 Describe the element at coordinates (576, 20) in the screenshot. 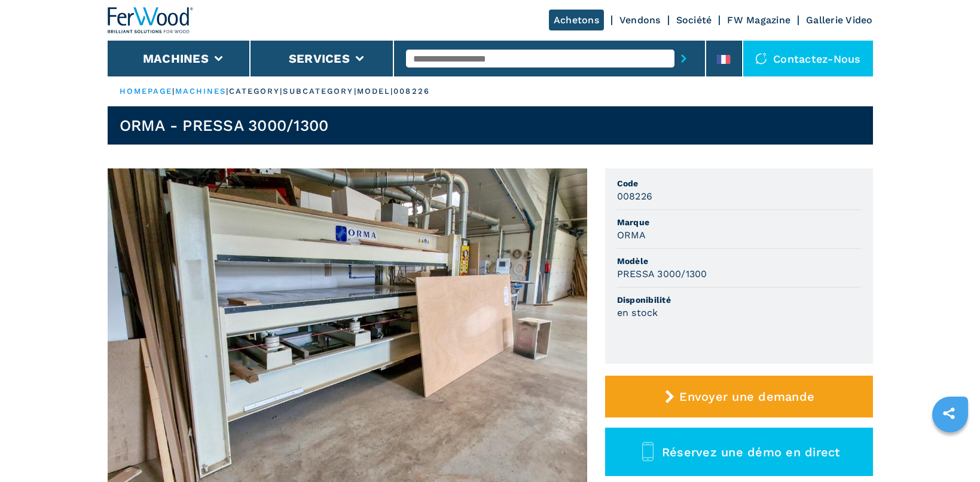

I see `a: Achetons` at that location.